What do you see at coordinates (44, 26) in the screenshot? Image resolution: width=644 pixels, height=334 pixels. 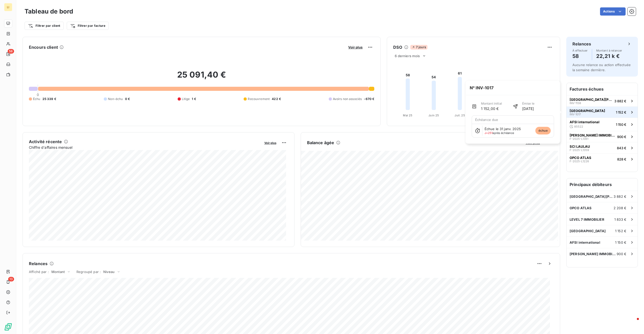 I see `button: Filtrer par client` at bounding box center [44, 26].